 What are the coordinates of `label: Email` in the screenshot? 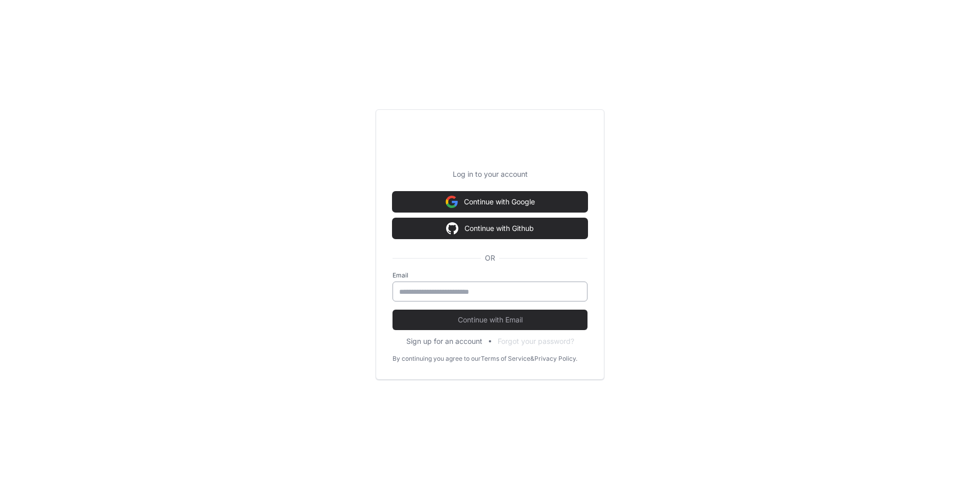 It's located at (490, 276).